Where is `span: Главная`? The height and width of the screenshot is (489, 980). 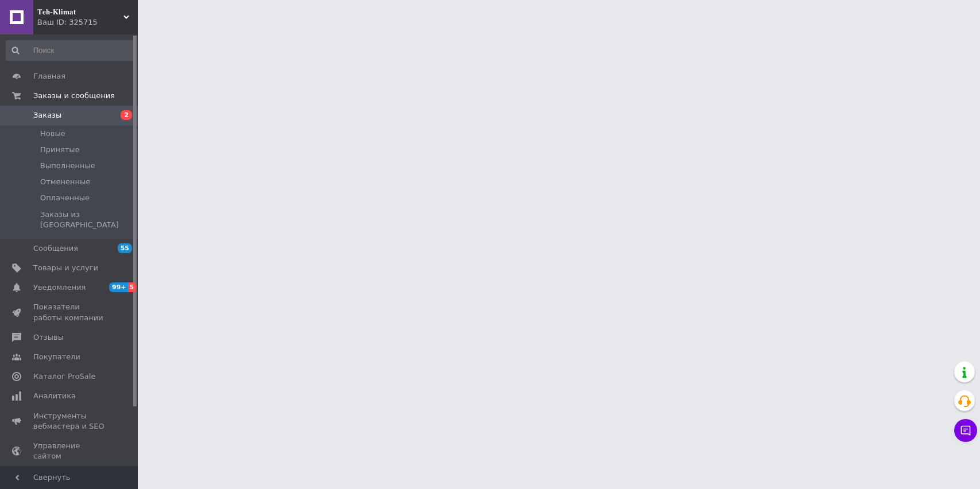
span: Главная is located at coordinates (50, 76).